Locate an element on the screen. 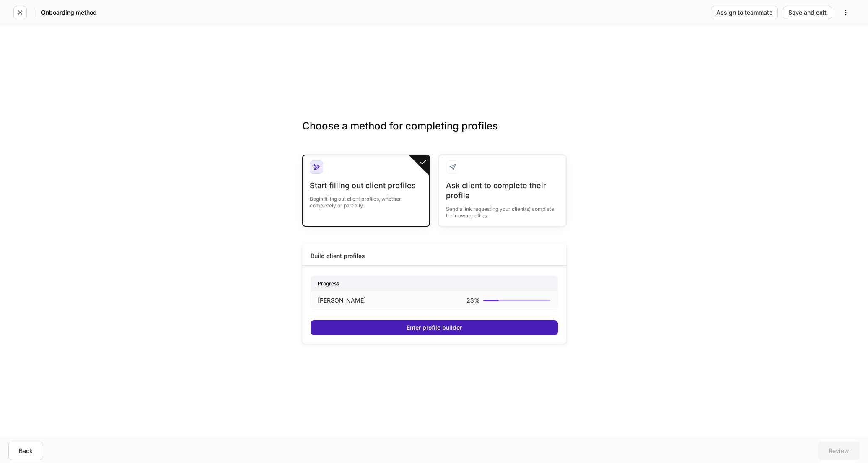  div: Save and exit is located at coordinates (808, 13).